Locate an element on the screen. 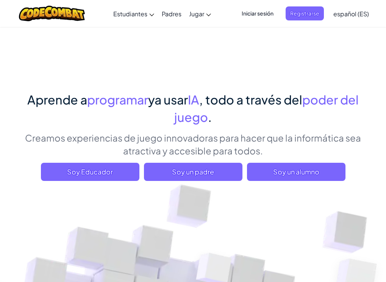 The image size is (386, 282). font: Soy un padre is located at coordinates (193, 172).